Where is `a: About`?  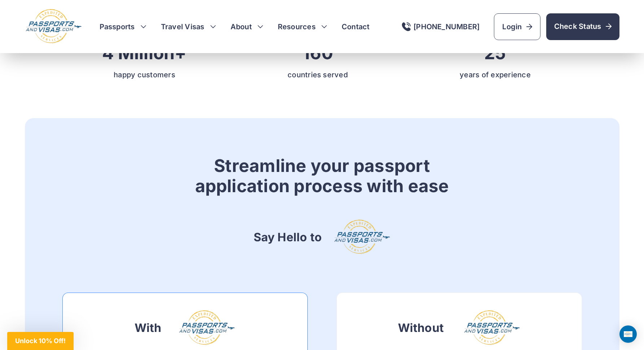
a: About is located at coordinates (241, 27).